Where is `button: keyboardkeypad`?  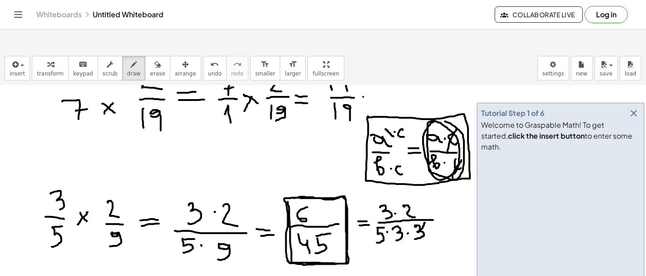 button: keyboardkeypad is located at coordinates (83, 68).